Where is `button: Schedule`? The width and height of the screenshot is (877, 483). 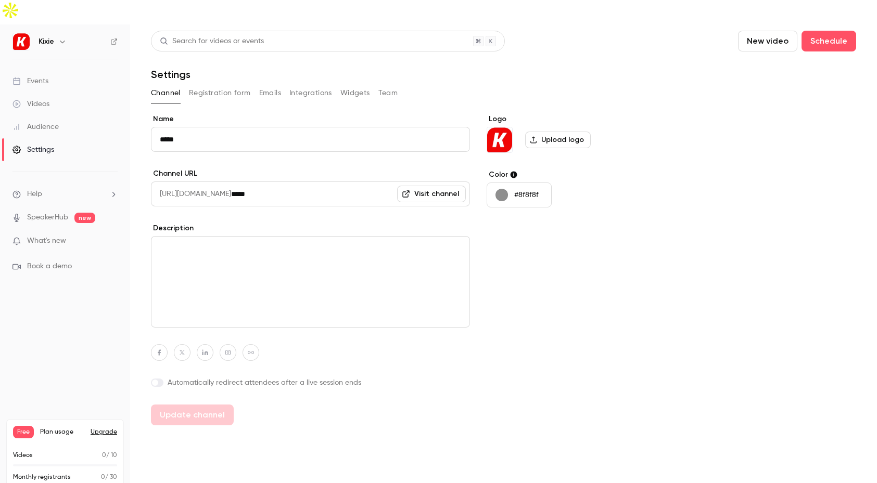 button: Schedule is located at coordinates (828, 41).